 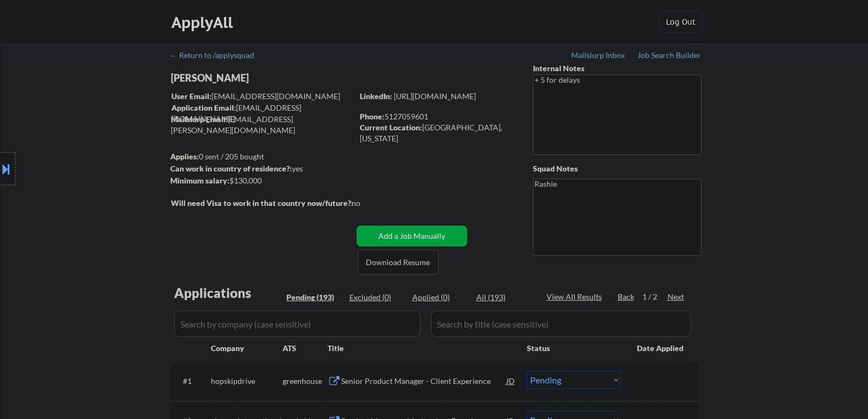 What do you see at coordinates (504, 297) in the screenshot?
I see `div: All (193)` at bounding box center [504, 297].